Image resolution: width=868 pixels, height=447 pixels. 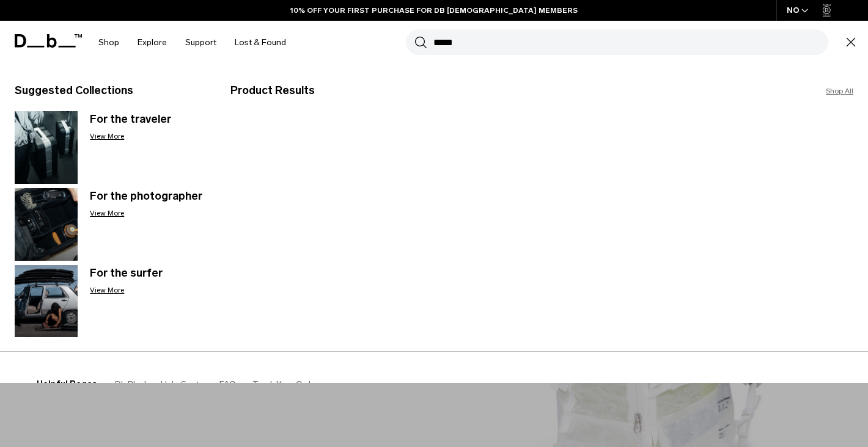 I want to click on a: For the surfer For the surfer View More, so click(x=110, y=303).